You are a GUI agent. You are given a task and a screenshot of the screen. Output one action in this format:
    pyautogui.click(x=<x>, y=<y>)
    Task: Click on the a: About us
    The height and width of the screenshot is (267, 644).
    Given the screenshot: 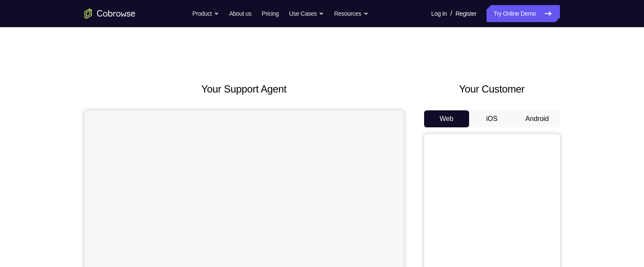 What is the action you would take?
    pyautogui.click(x=240, y=14)
    